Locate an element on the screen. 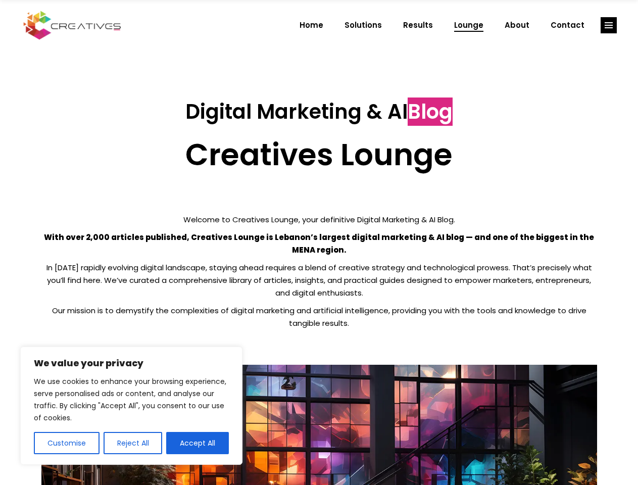  a: link is located at coordinates (609, 25).